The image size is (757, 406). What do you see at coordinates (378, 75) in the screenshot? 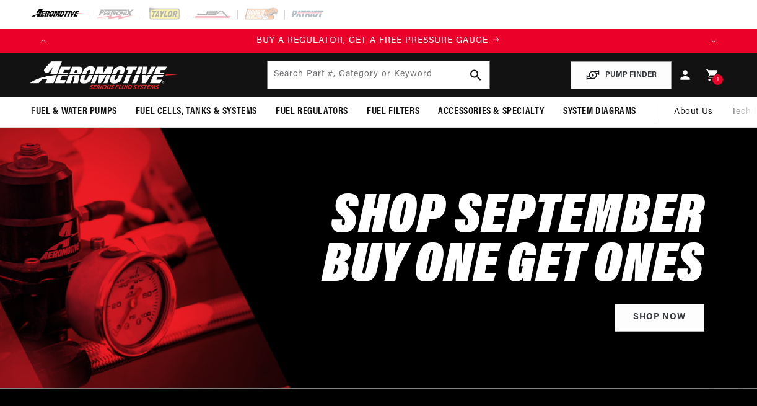
I see `input: Search by Part Number, Category or Keyword` at bounding box center [378, 75].